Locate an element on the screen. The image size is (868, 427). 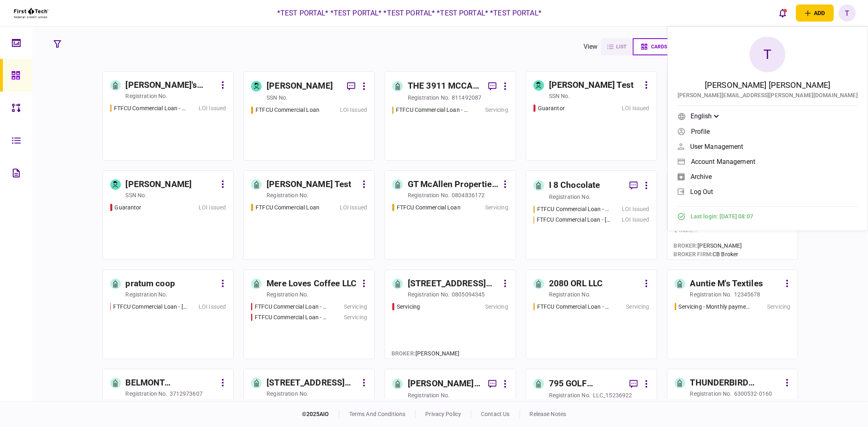
a: Account management is located at coordinates (768, 162).